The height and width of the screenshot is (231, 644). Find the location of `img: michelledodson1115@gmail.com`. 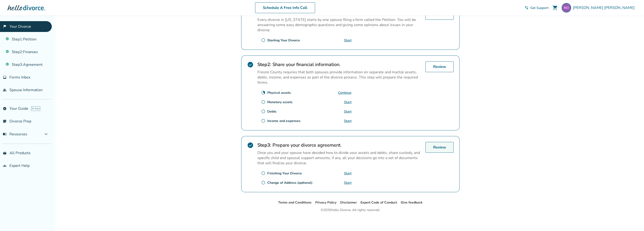

img: michelledodson1115@gmail.com is located at coordinates (566, 8).